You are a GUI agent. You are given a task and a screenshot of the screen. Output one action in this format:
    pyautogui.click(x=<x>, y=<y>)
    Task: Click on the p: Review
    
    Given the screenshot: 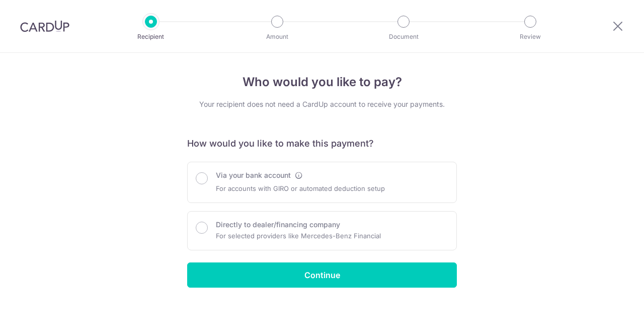 What is the action you would take?
    pyautogui.click(x=530, y=37)
    